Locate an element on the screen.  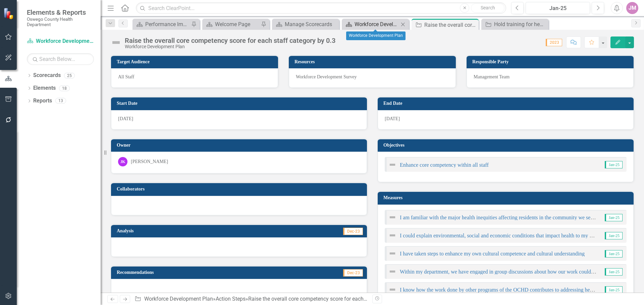
span: 2023 is located at coordinates (553, 42).